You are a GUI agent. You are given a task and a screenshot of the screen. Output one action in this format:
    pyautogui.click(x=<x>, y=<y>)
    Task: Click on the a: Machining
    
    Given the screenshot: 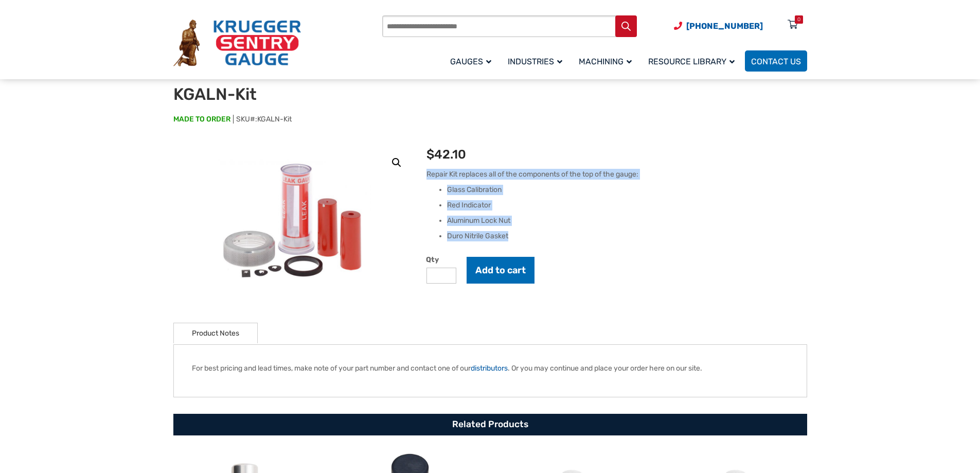 What is the action you would take?
    pyautogui.click(x=607, y=61)
    